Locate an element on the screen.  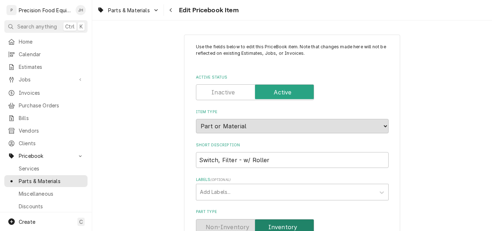
a: Calendar is located at coordinates (46, 54).